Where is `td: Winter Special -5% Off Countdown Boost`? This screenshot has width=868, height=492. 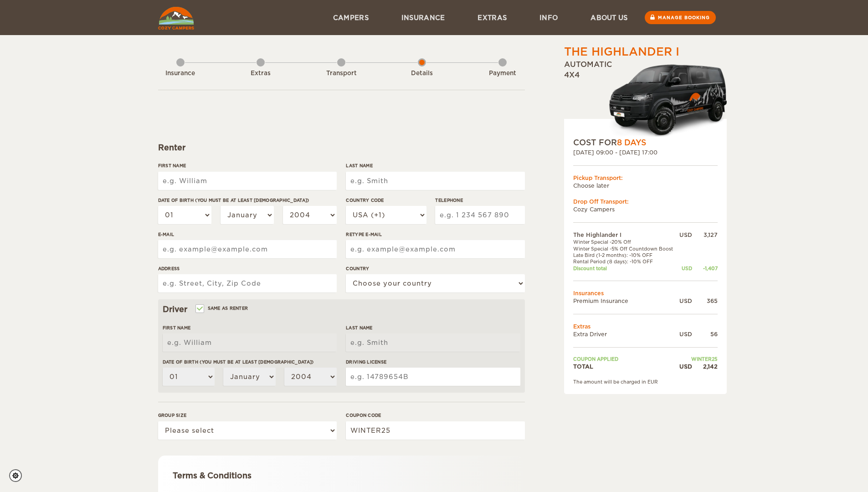
td: Winter Special -5% Off Countdown Boost is located at coordinates (625, 249).